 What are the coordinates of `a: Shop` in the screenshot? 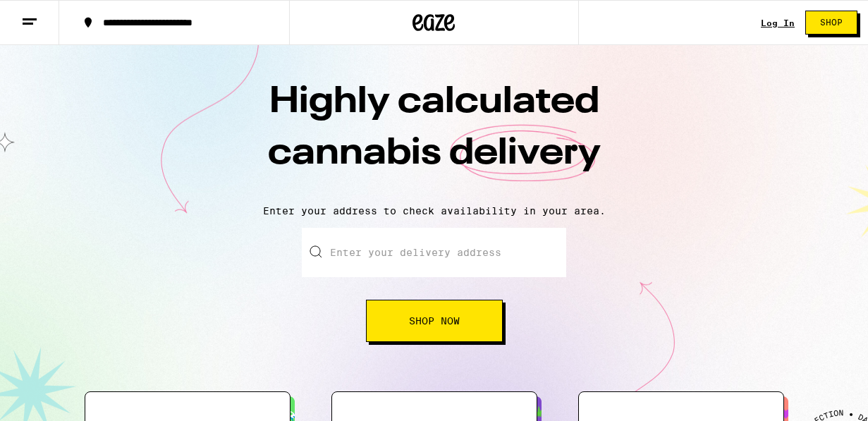 It's located at (831, 23).